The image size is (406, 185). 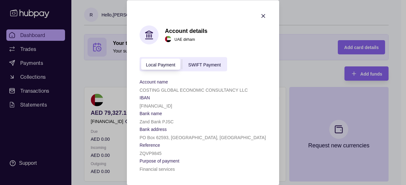 I want to click on img: ae, so click(x=168, y=39).